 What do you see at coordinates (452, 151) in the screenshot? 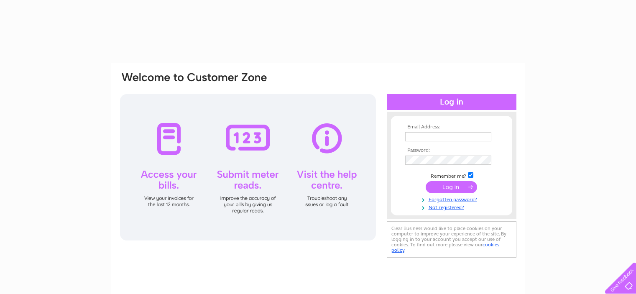
I see `th: Password:` at bounding box center [452, 151].